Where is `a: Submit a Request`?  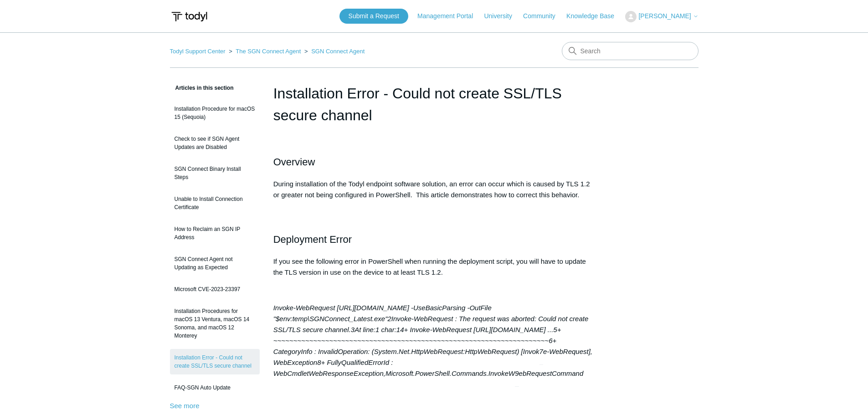
a: Submit a Request is located at coordinates (374, 16).